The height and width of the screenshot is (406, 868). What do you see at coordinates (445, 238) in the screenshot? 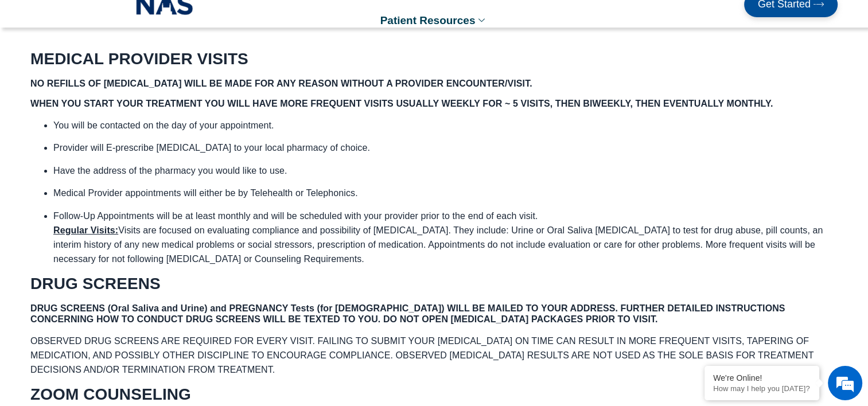
I see `p: Follow-Up Appointments will be at least monthly and will be scheduled with your provider prior to...` at bounding box center [445, 238].